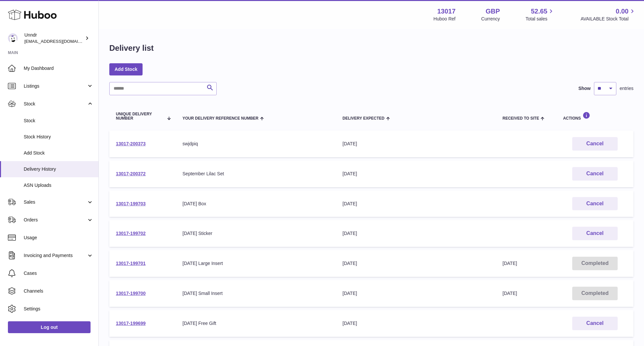 The width and height of the screenshot is (644, 346). Describe the element at coordinates (256, 144) in the screenshot. I see `div: swjdpiq` at that location.